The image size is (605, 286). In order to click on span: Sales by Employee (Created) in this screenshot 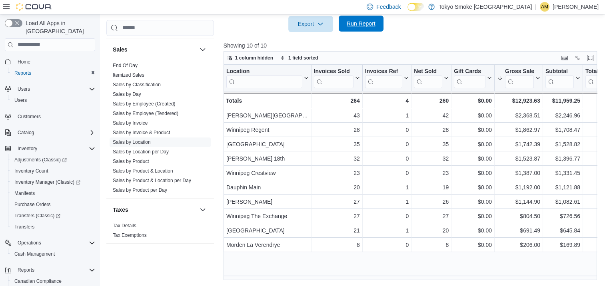, I will do `click(144, 104)`.